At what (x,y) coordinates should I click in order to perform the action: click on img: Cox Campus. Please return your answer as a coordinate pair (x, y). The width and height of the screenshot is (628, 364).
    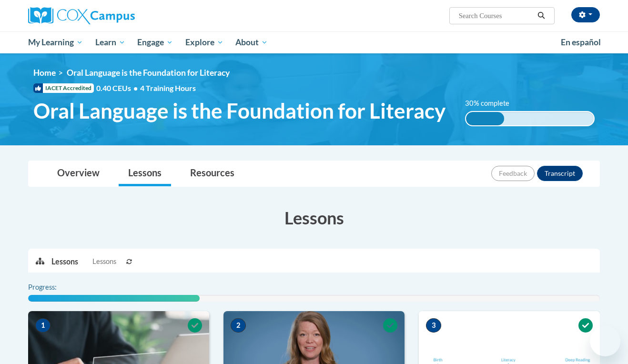
    Looking at the image, I should click on (82, 16).